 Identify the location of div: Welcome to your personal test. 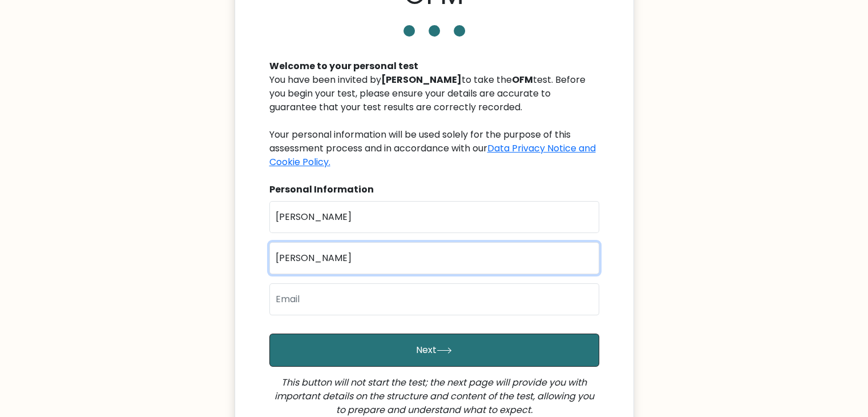
(435, 66).